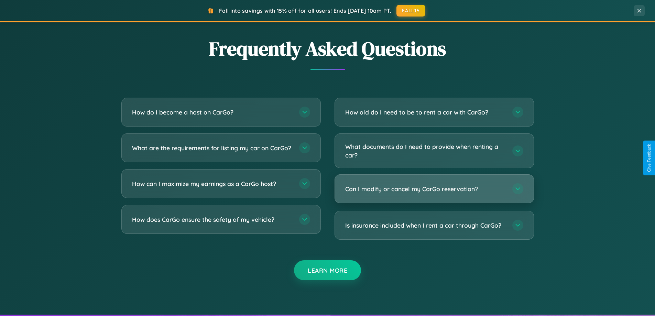 This screenshot has height=316, width=655. Describe the element at coordinates (328, 49) in the screenshot. I see `h2: Frequently Asked Questions` at that location.